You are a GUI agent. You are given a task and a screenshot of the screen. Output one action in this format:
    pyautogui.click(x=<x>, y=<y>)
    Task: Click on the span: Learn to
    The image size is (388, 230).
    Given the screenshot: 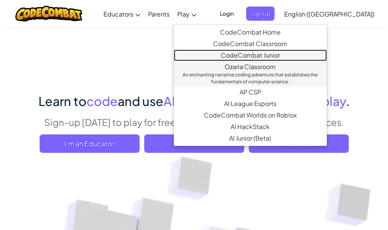 What is the action you would take?
    pyautogui.click(x=62, y=101)
    